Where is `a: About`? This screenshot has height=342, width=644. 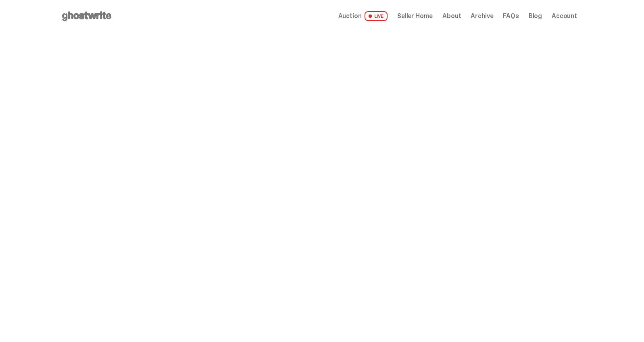 a: About is located at coordinates (452, 16).